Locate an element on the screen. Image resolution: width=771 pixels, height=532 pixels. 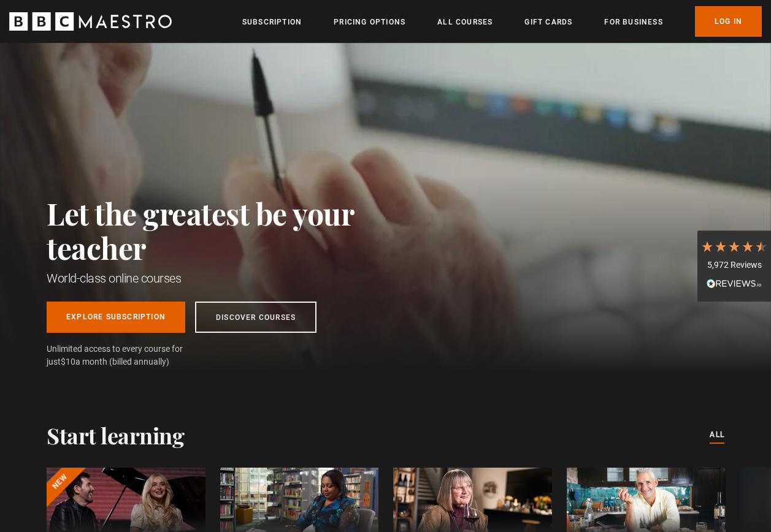
a: For business is located at coordinates (633, 22).